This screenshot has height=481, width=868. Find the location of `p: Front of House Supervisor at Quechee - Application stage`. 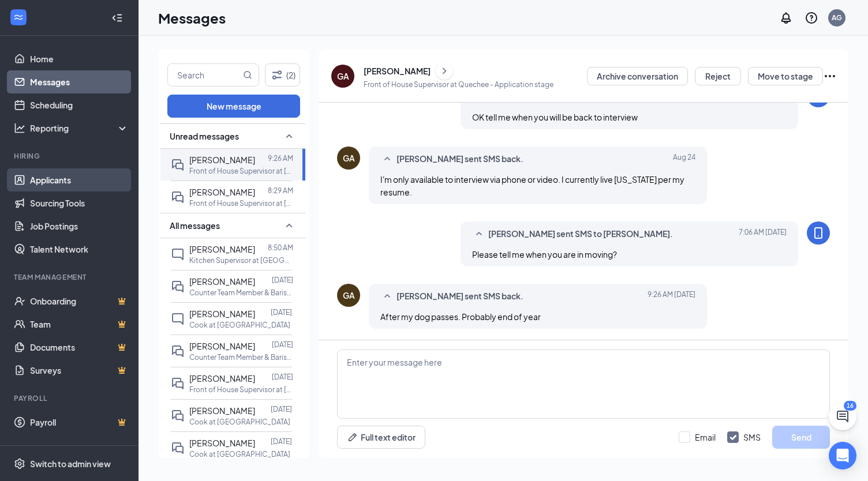

p: Front of House Supervisor at Quechee - Application stage is located at coordinates (458, 84).